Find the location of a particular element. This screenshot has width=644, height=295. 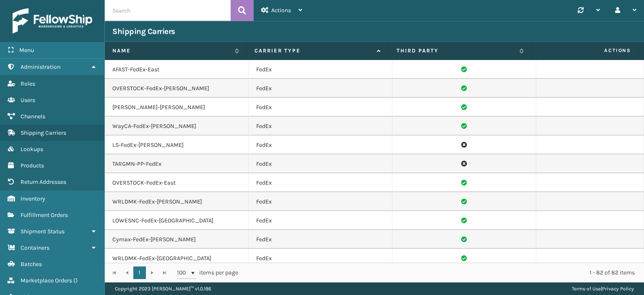

span: Menu is located at coordinates (26, 50).